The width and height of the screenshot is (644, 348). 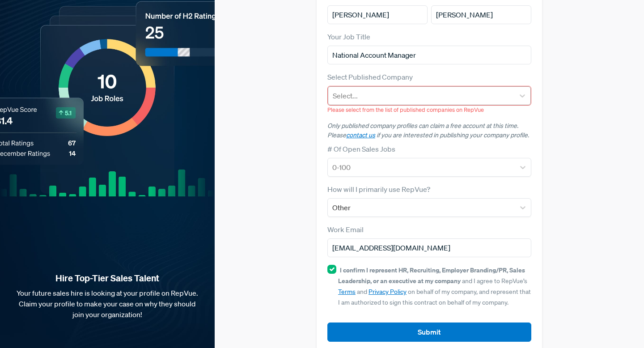 I want to click on label: Select Published Company, so click(x=370, y=77).